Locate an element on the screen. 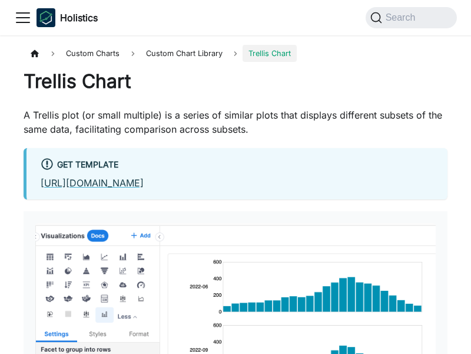 The height and width of the screenshot is (354, 471). a: HolisticsHolisticsHolistics is located at coordinates (67, 18).